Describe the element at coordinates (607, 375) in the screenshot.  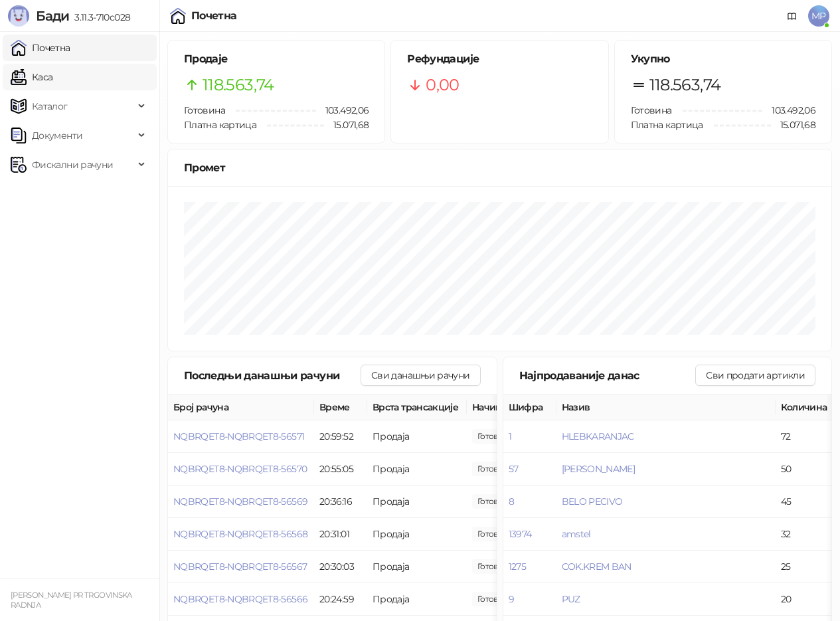
I see `div: Најпродаваније данас` at that location.